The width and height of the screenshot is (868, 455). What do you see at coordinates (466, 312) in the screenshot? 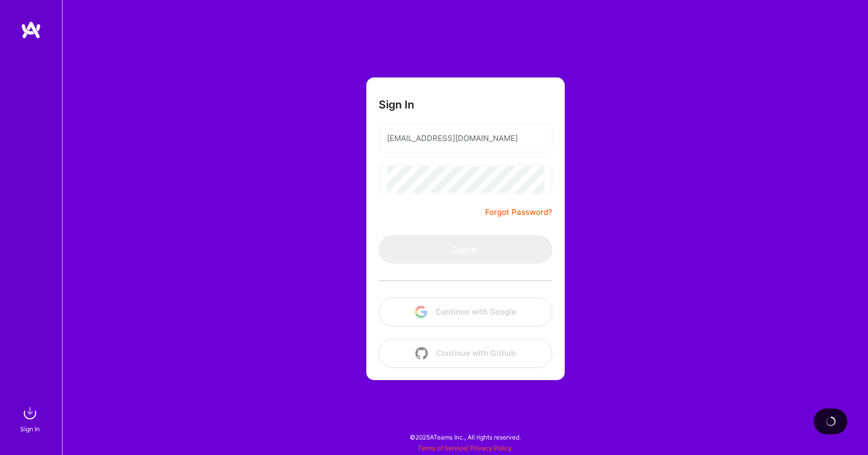
I see `button: Continue with Google` at bounding box center [466, 312].